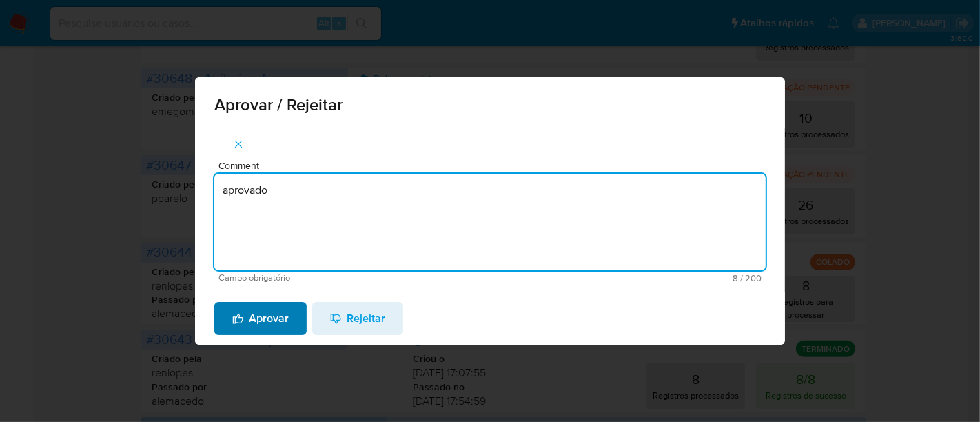  Describe the element at coordinates (358, 319) in the screenshot. I see `span: Rejeitar` at that location.